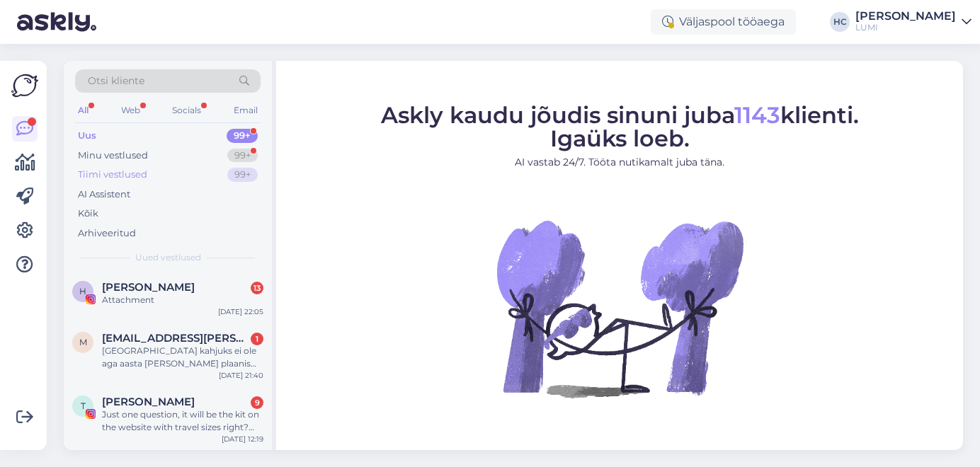 The height and width of the screenshot is (467, 980). Describe the element at coordinates (246, 111) in the screenshot. I see `div: Email` at that location.